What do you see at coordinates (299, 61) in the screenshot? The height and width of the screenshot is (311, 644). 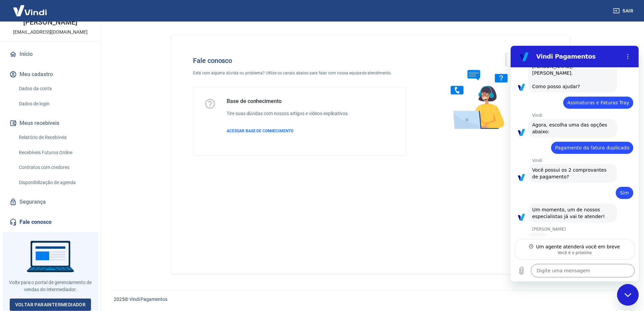 I see `h4: Fale conosco` at bounding box center [299, 61].